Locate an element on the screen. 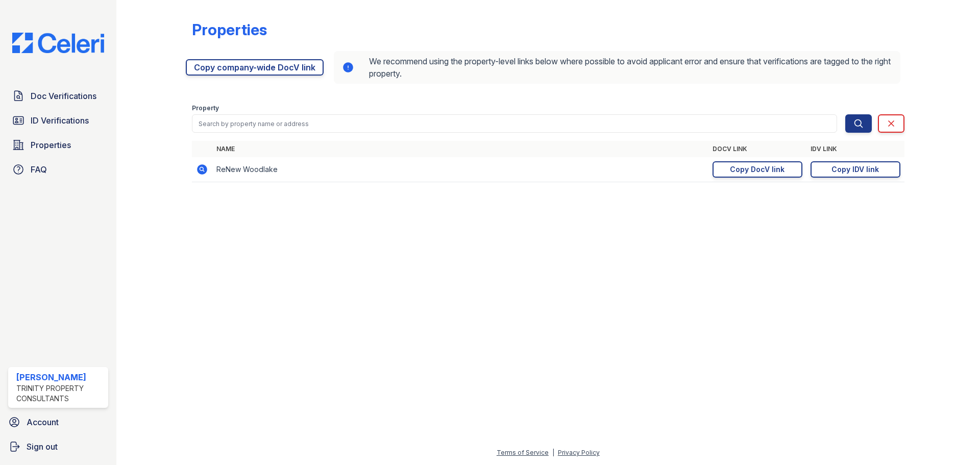 The width and height of the screenshot is (980, 465). label: Property is located at coordinates (205, 108).